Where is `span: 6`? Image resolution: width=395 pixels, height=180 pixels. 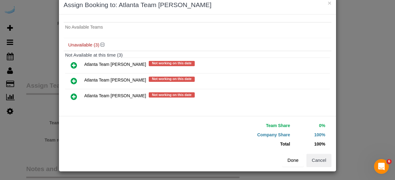 span: 6 is located at coordinates (389, 162).